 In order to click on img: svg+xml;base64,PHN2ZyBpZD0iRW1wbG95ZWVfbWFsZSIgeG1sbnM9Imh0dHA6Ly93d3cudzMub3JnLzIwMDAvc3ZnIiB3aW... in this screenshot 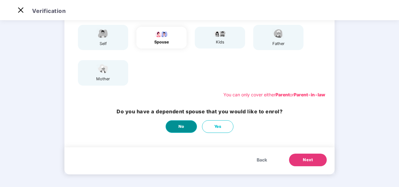, I will do `click(103, 33)`.